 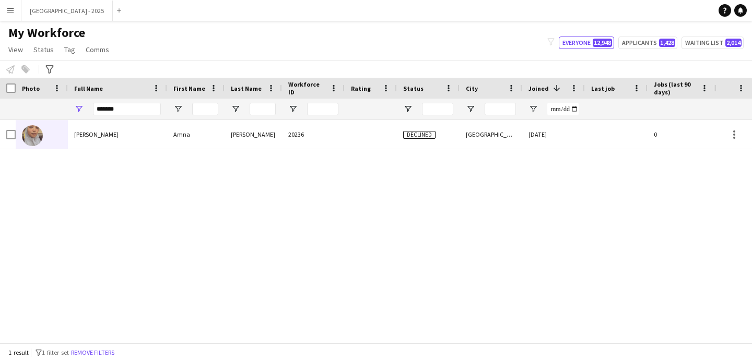 I want to click on button: Waiting list2,014, so click(x=712, y=43).